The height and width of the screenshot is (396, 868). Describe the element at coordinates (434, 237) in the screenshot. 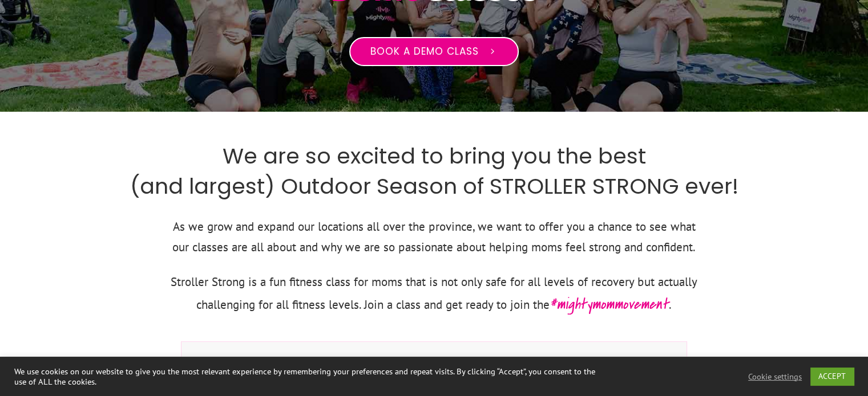

I see `font: As we grow and expand our locations all over the province, we want to offer you a chance to see w...` at that location.